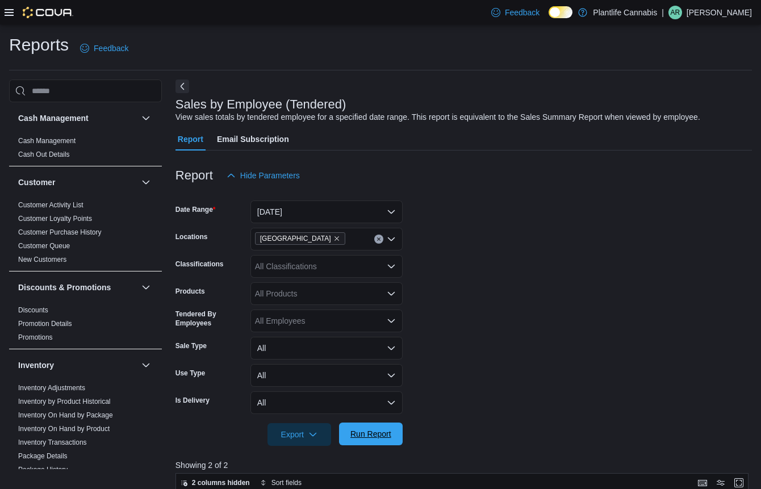 The image size is (761, 489). I want to click on span: Inventory On Hand by Package, so click(65, 415).